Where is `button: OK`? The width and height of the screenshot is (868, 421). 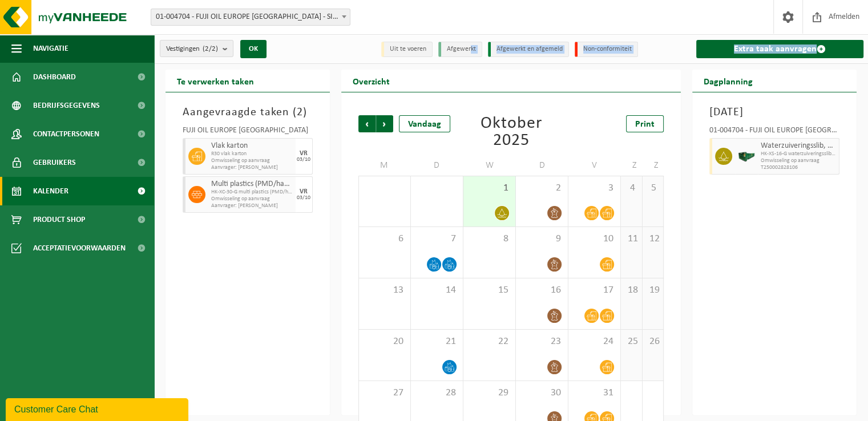 button: OK is located at coordinates (253, 49).